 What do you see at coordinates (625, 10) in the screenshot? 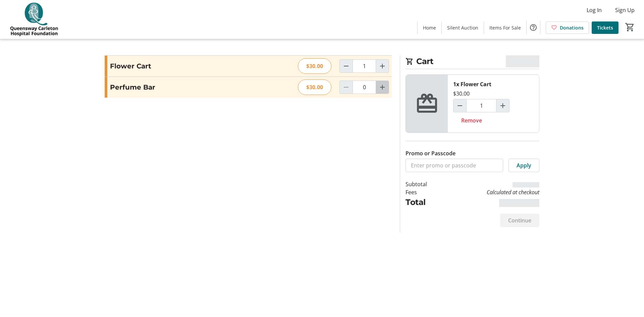
I see `span: Sign Up` at bounding box center [625, 10].